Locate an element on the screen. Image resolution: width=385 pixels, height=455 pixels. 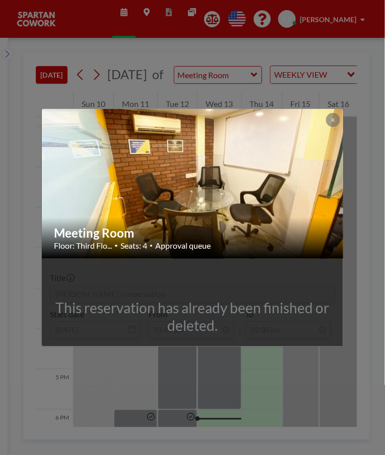
div: This reservation has already been finished or deleted. is located at coordinates (193, 317).